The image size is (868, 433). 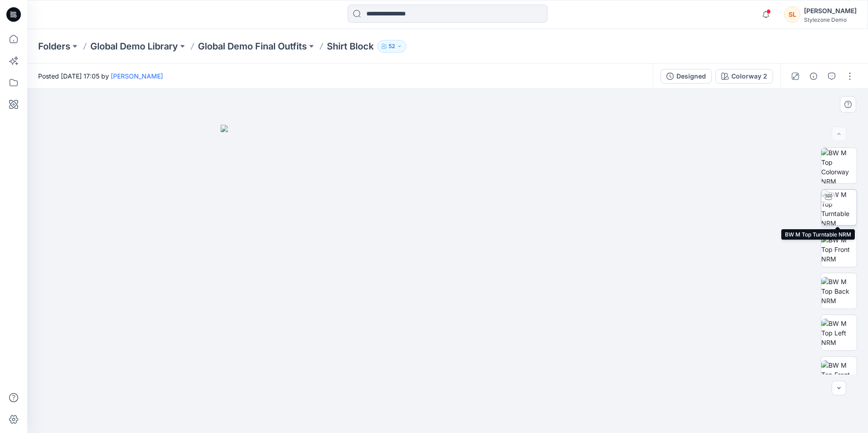 I want to click on button: 52, so click(x=392, y=46).